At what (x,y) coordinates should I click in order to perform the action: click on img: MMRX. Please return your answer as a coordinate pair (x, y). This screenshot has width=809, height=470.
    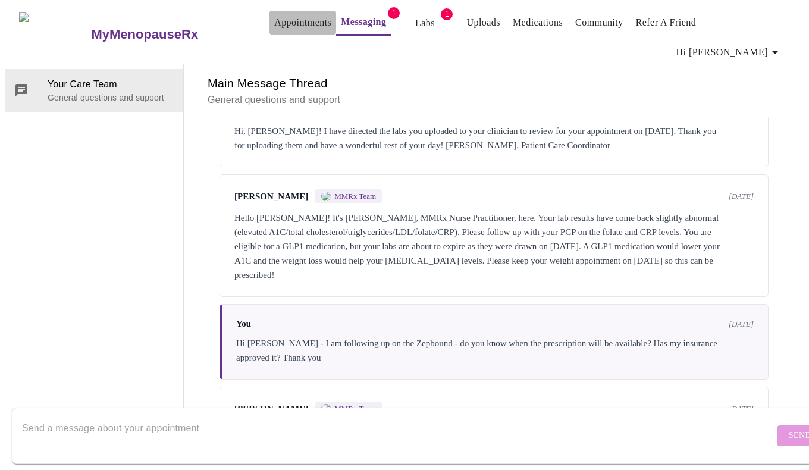
    Looking at the image, I should click on (326, 196).